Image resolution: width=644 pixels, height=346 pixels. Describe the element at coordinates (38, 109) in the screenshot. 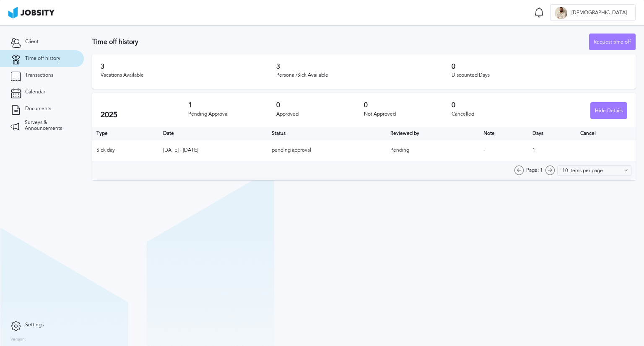

I see `span: Documents` at that location.